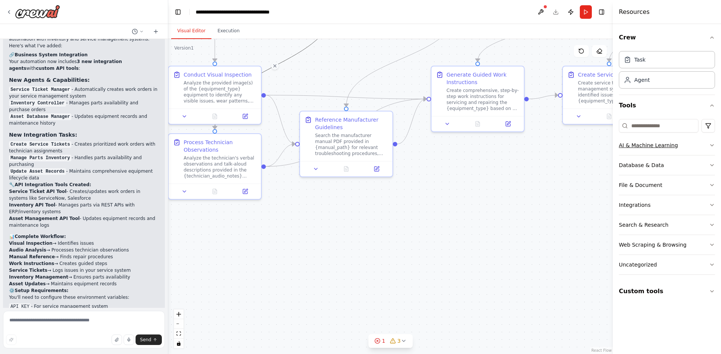 Image resolution: width=721 pixels, height=354 pixels. I want to click on g: Edge from c2f80278-b866-415b-b691-2947916f1c9f to e4504bbf-d3e5-4917-ba88-6fa57f0dc801, so click(401, 59).